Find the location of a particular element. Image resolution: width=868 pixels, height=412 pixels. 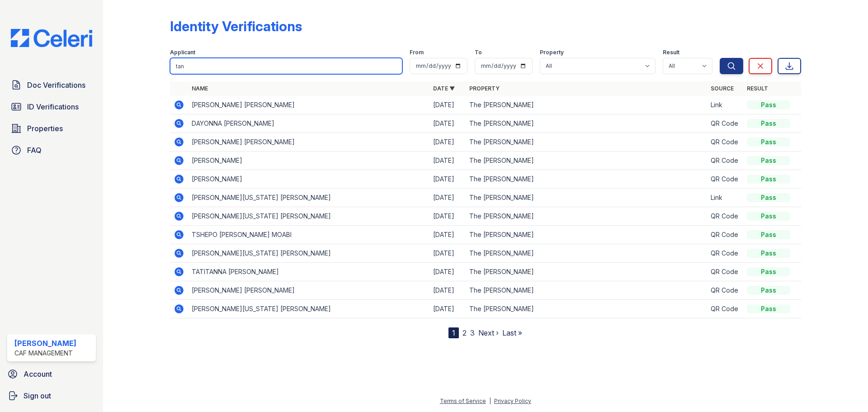

label: Result is located at coordinates (671, 52).